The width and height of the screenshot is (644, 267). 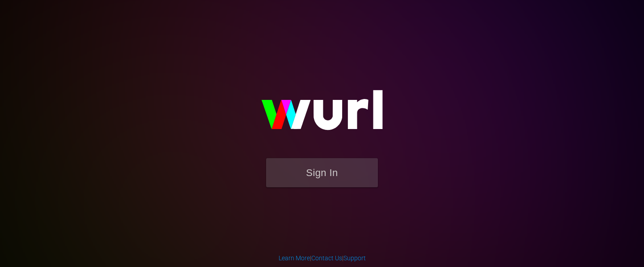 What do you see at coordinates (294, 258) in the screenshot?
I see `a: Learn More` at bounding box center [294, 258].